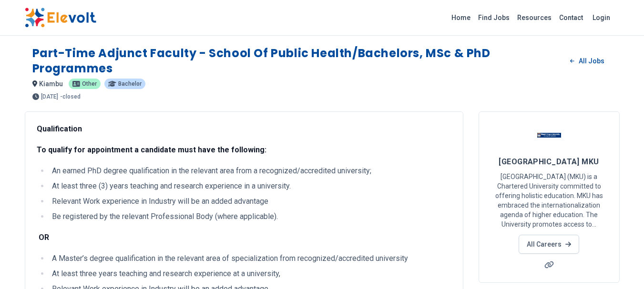 The height and width of the screenshot is (289, 644). What do you see at coordinates (89, 84) in the screenshot?
I see `span: Other` at bounding box center [89, 84].